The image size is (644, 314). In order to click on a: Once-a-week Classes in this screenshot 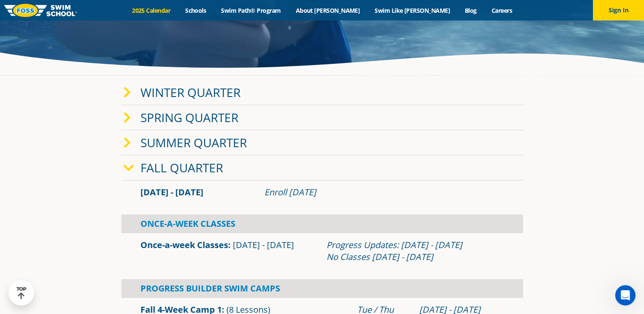, I will do `click(184, 245)`.